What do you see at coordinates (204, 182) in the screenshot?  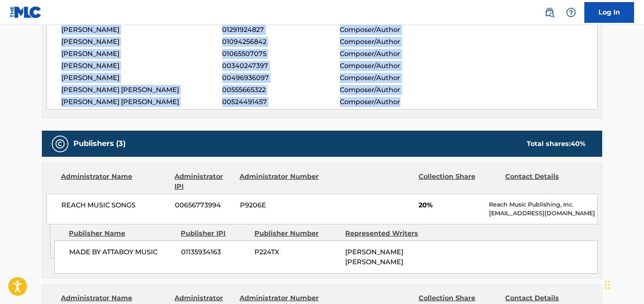 I see `div: Administrator IPI` at bounding box center [204, 182].